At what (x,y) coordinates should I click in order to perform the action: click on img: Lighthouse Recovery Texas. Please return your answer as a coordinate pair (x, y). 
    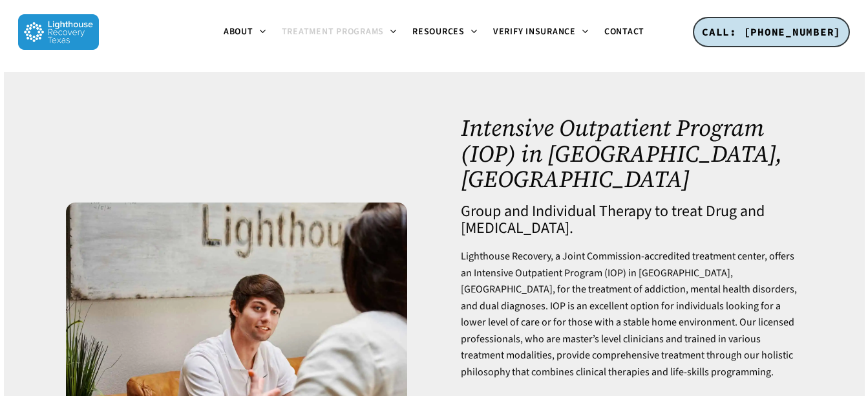
    Looking at the image, I should click on (58, 31).